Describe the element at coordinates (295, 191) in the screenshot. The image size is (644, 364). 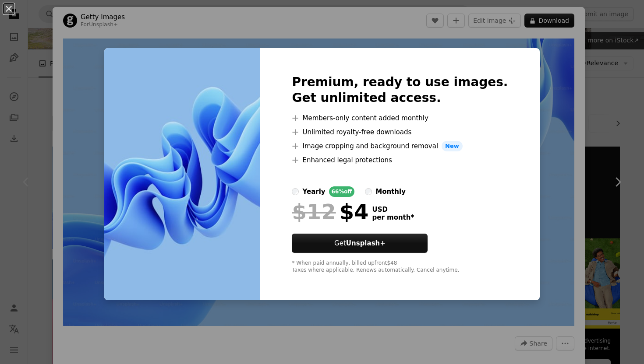
I see `input: yearly66%off` at that location.